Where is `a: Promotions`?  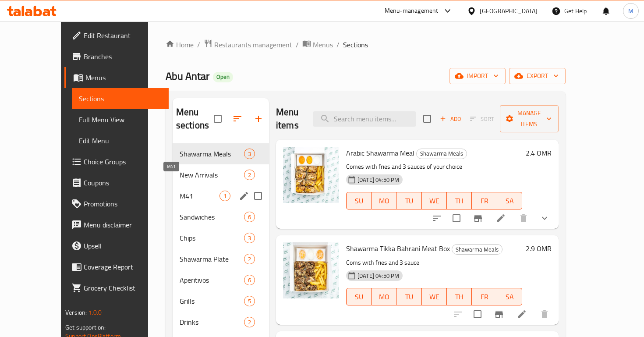 a: Promotions is located at coordinates (116, 204).